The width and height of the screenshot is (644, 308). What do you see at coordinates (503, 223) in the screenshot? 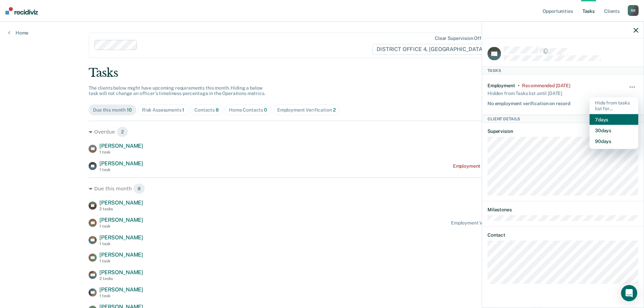
I see `div: Employment Verification recommended in a day` at bounding box center [503, 223].